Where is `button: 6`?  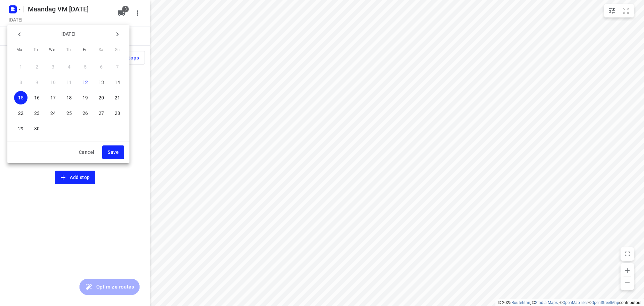
button: 6 is located at coordinates (101, 67).